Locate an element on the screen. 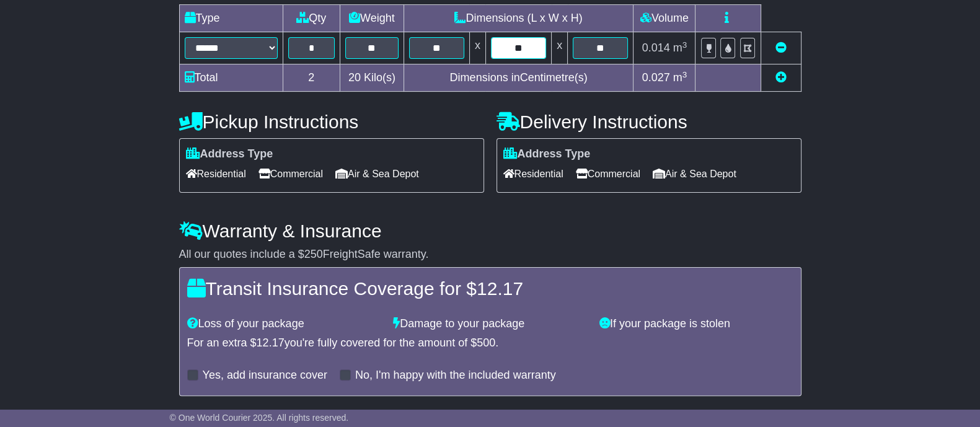  h4: Delivery Instructions is located at coordinates (649, 122).